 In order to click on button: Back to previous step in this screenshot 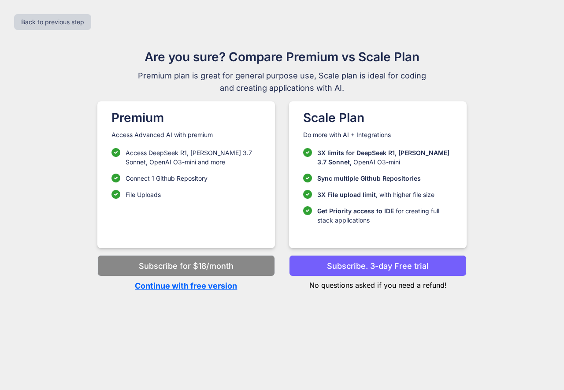, I will do `click(52, 22)`.